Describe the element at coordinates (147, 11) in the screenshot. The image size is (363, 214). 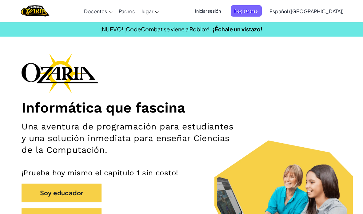
I see `span: Jugar` at that location.